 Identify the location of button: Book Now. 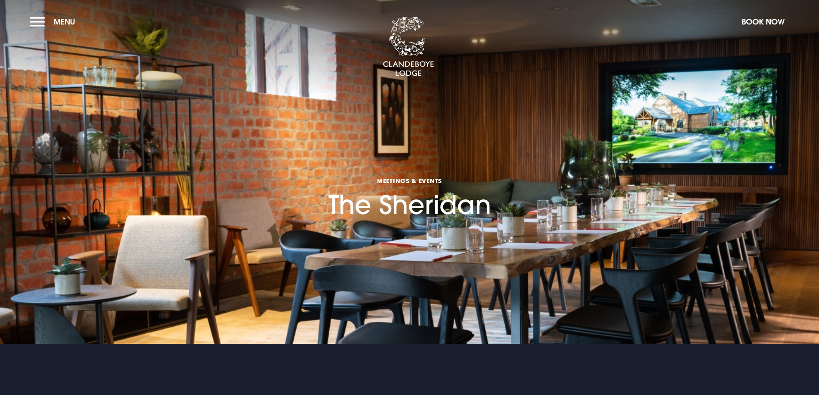
(763, 22).